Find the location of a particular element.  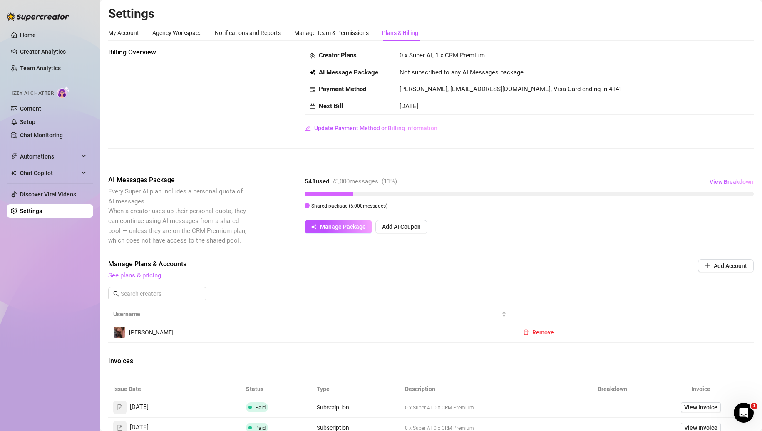

input: Search creators is located at coordinates (158, 294).